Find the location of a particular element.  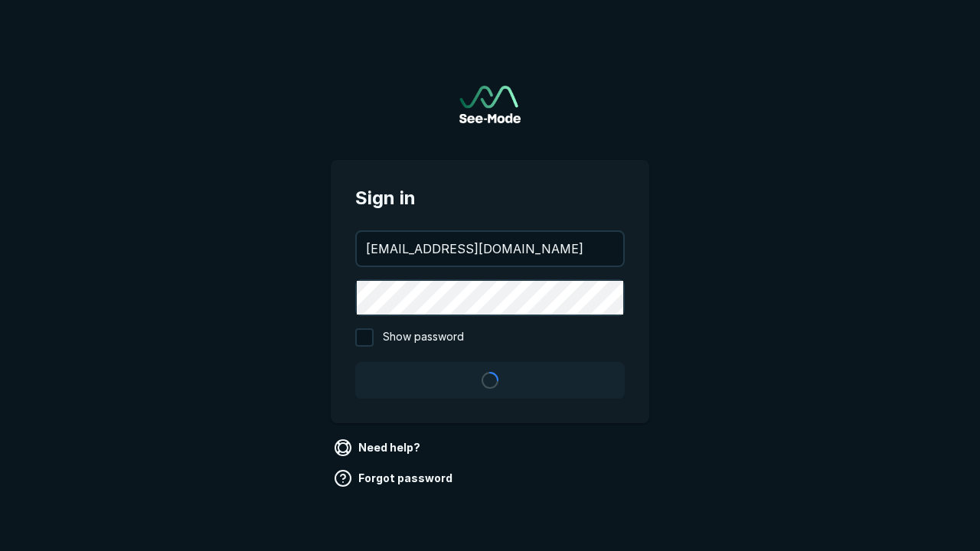

a: Go to sign in is located at coordinates (490, 105).